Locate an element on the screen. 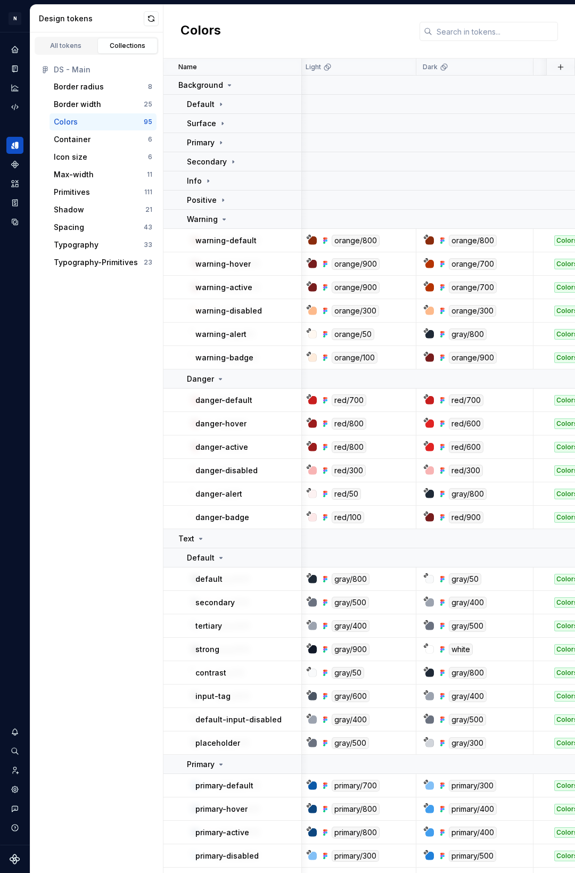 Image resolution: width=575 pixels, height=873 pixels. div: 25 is located at coordinates (148, 104).